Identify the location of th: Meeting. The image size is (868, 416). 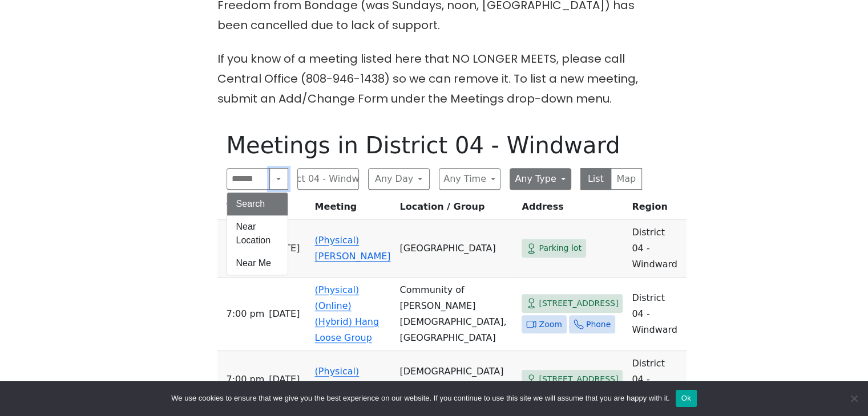
(353, 209).